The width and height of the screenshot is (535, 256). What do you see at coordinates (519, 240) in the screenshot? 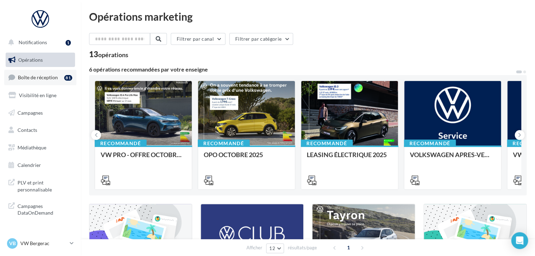
I see `div: Open Intercom Messenger` at bounding box center [519, 240].